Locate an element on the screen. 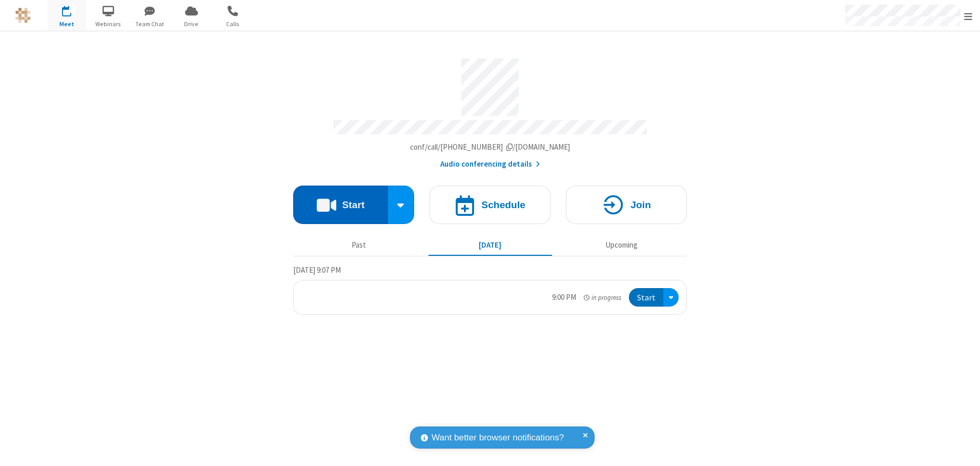 The height and width of the screenshot is (466, 980). h4: Join is located at coordinates (641, 204).